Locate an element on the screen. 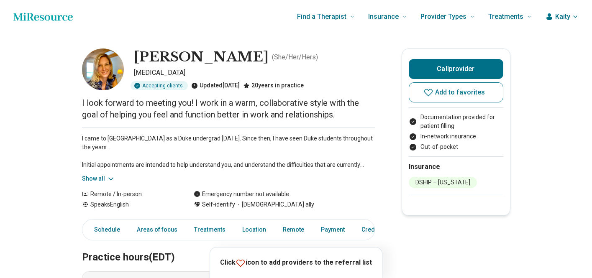 The width and height of the screenshot is (592, 278). span: Insurance is located at coordinates (383, 17).